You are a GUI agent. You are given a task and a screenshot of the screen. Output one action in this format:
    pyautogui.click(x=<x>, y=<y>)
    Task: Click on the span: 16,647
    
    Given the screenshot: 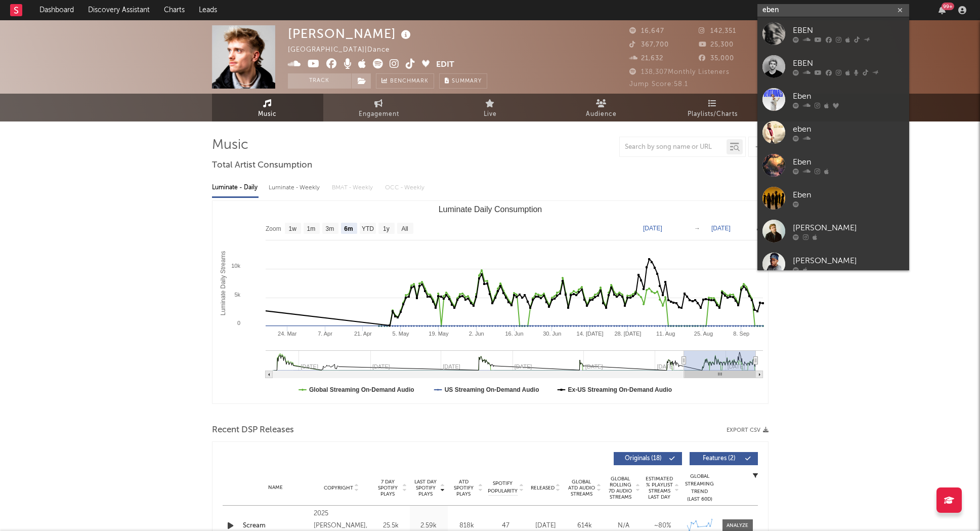 What is the action you would take?
    pyautogui.click(x=646, y=31)
    